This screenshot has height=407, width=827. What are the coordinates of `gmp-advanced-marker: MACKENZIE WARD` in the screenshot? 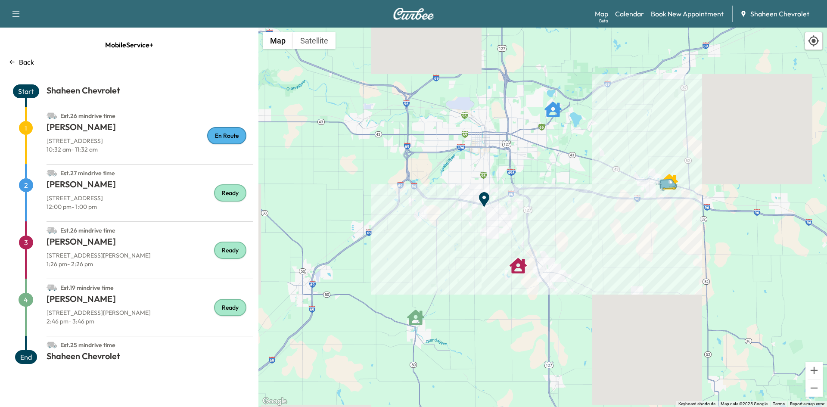 It's located at (518, 261).